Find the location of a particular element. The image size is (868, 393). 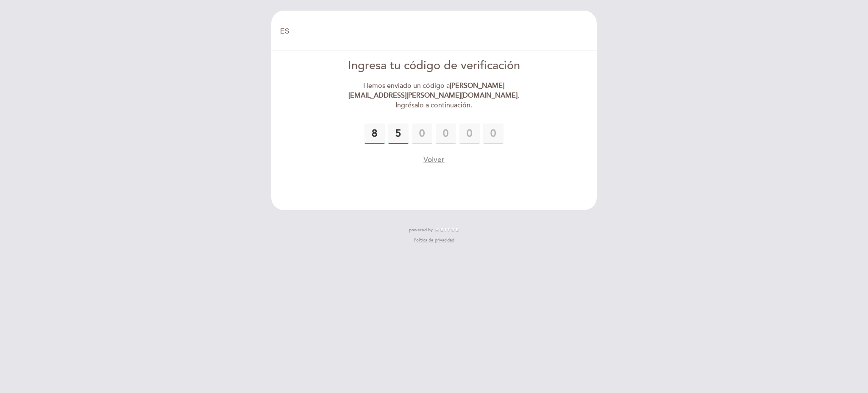

button: Volver is located at coordinates (434, 159).